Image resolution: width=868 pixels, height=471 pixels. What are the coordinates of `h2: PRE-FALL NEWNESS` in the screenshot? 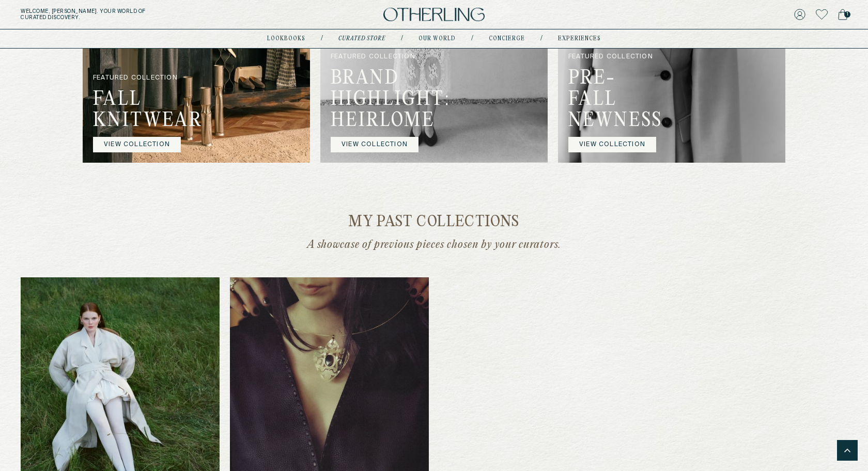 It's located at (615, 103).